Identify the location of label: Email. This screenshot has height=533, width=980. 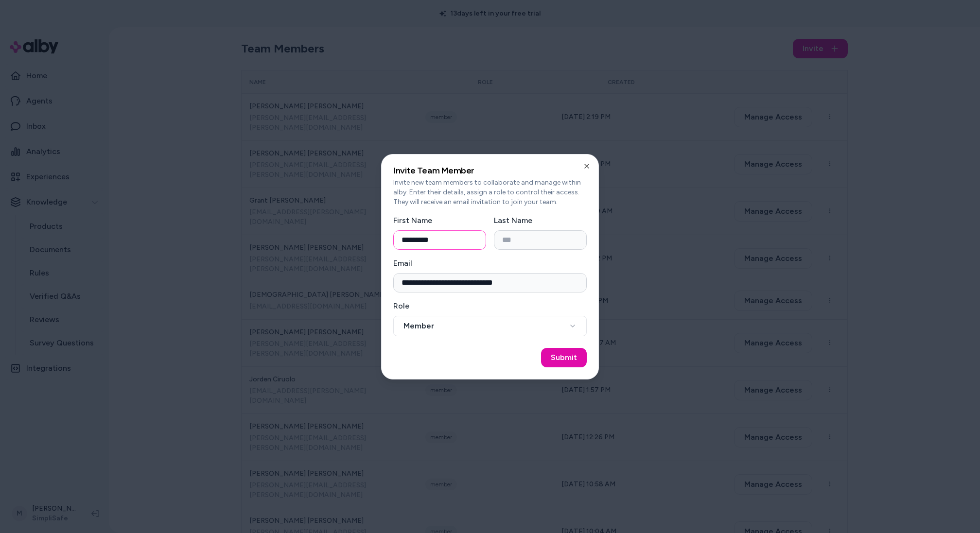
(403, 263).